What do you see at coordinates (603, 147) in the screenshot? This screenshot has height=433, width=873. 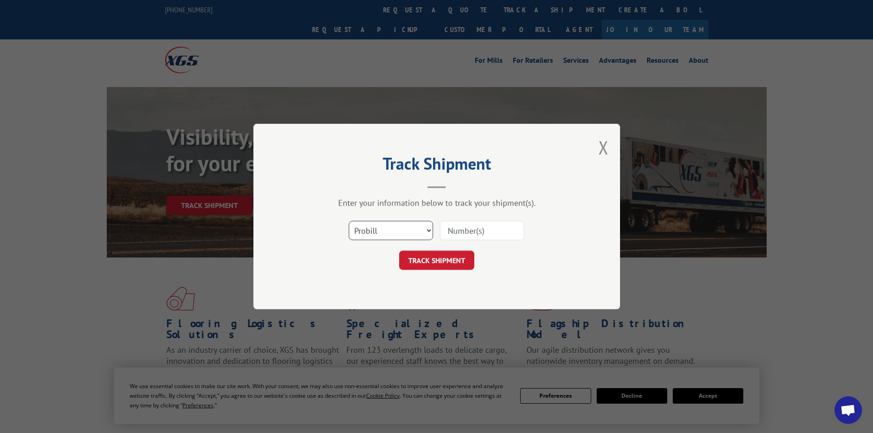 I see `button: Close modal` at bounding box center [603, 147].